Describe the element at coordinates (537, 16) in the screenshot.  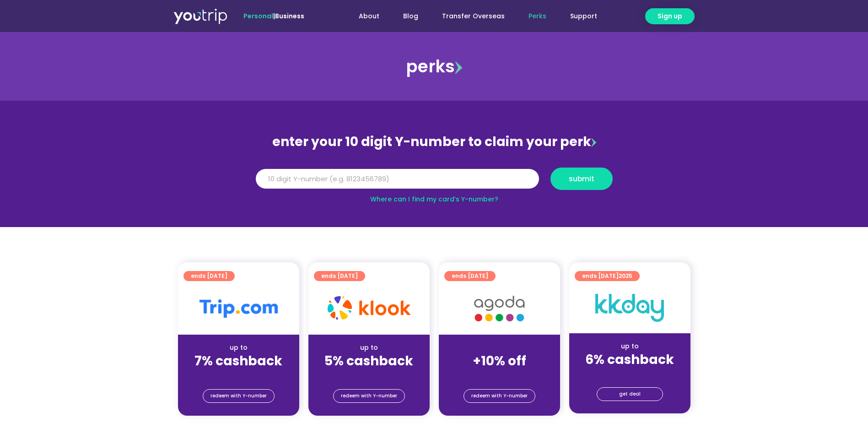
I see `a: Perks` at that location.